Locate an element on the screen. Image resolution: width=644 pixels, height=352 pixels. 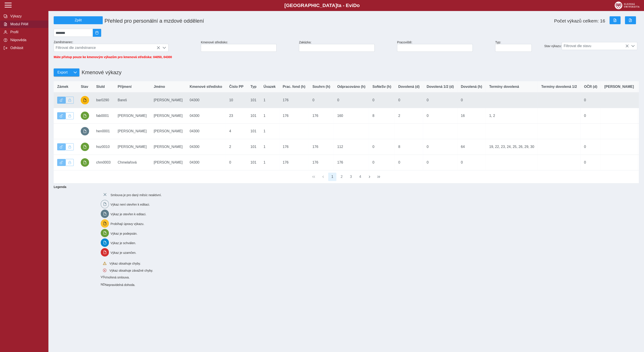
button: 2 is located at coordinates (341, 177).